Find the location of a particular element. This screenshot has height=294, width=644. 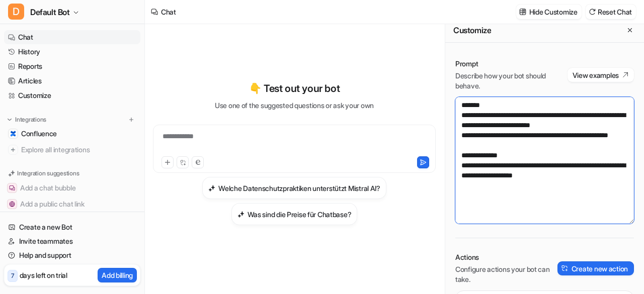

span: Explore all integrations is located at coordinates (79, 150).